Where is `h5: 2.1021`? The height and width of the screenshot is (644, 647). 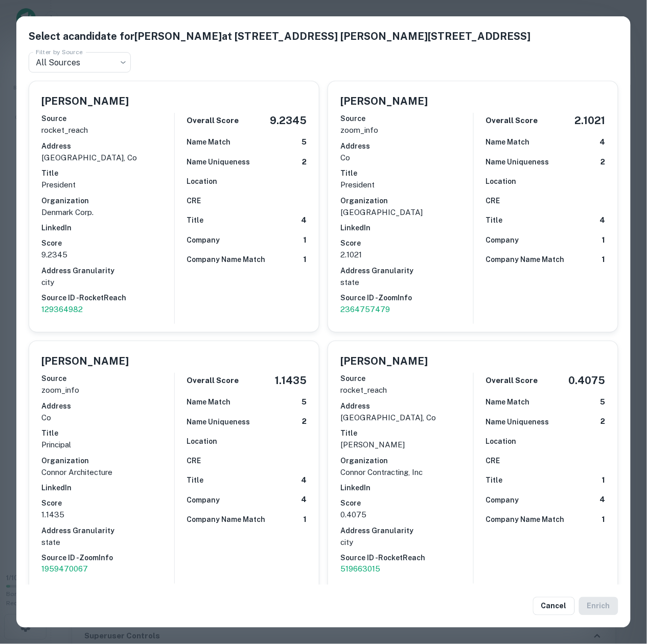 h5: 2.1021 is located at coordinates (590, 121).